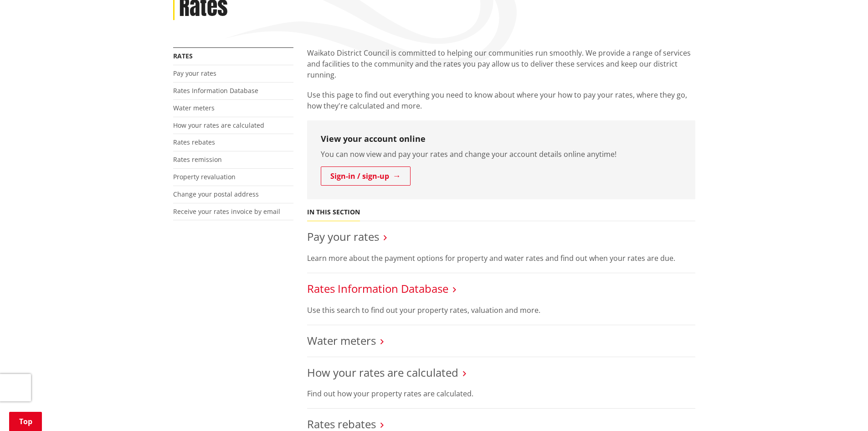  Describe the element at coordinates (194, 142) in the screenshot. I see `a: Rates rebates` at that location.